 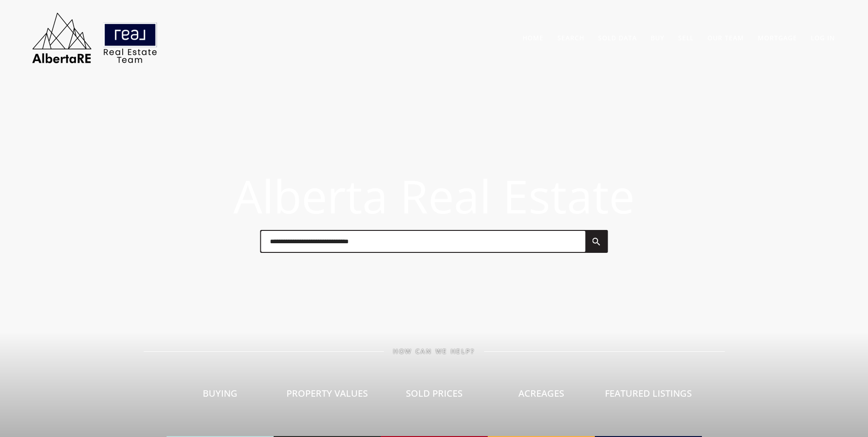 What do you see at coordinates (778, 38) in the screenshot?
I see `a: Mortgage` at bounding box center [778, 38].